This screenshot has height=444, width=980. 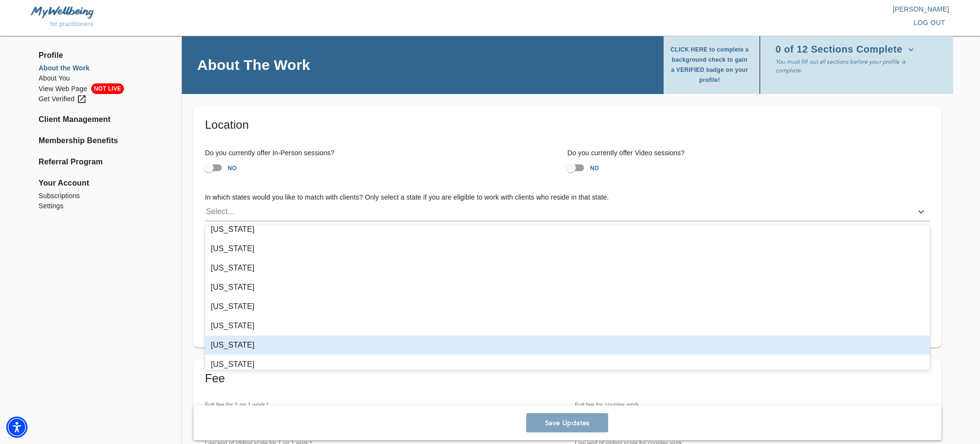 What do you see at coordinates (104, 196) in the screenshot?
I see `li: Subscriptions` at bounding box center [104, 196].